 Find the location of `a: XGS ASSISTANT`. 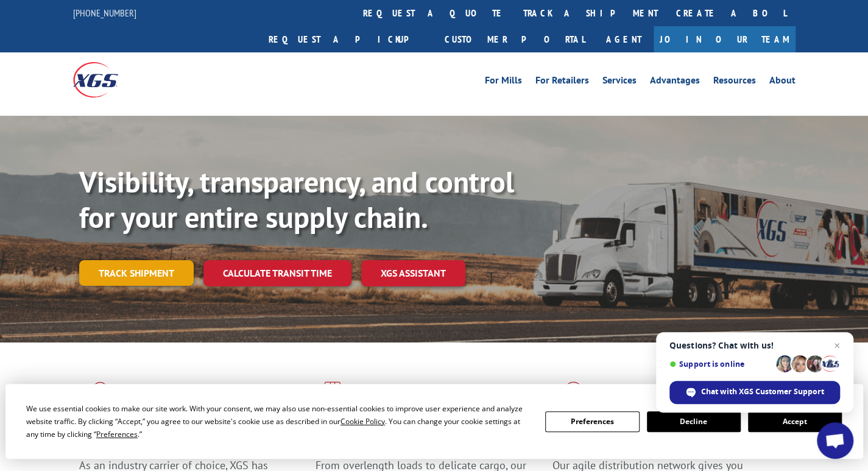

a: XGS ASSISTANT is located at coordinates (413, 273).